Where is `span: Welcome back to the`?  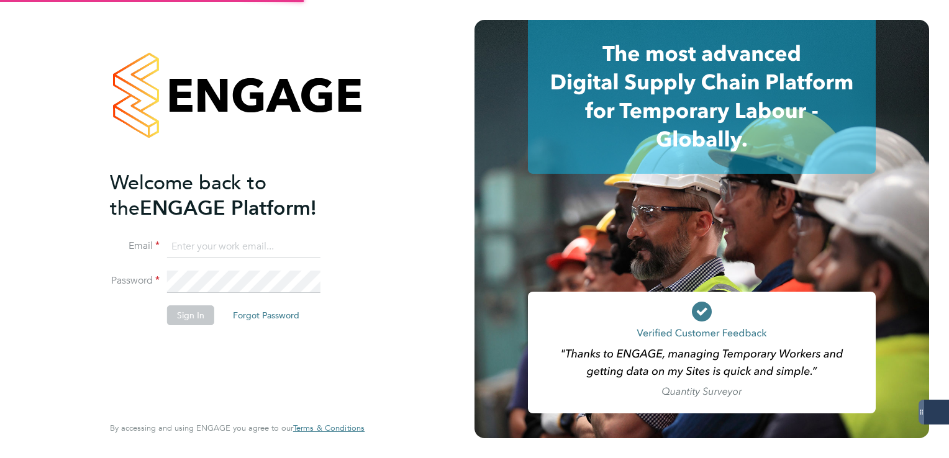 span: Welcome back to the is located at coordinates (188, 196).